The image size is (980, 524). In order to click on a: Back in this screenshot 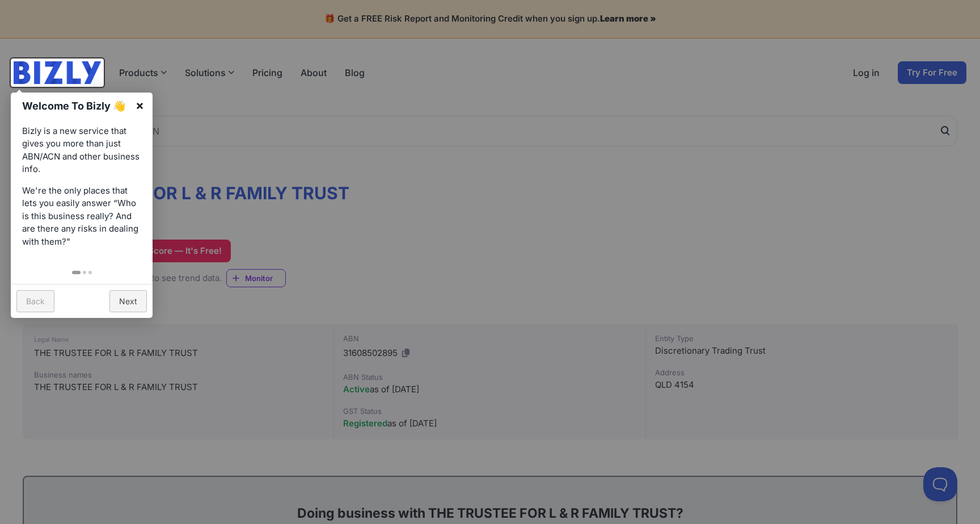, I will do `click(35, 301)`.